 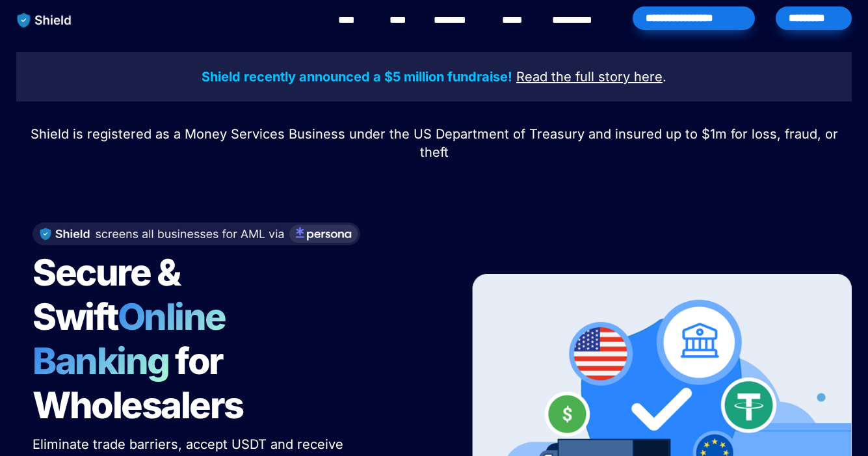 I want to click on strong: Shield recently announced a $5 million fundraise!, so click(x=357, y=77).